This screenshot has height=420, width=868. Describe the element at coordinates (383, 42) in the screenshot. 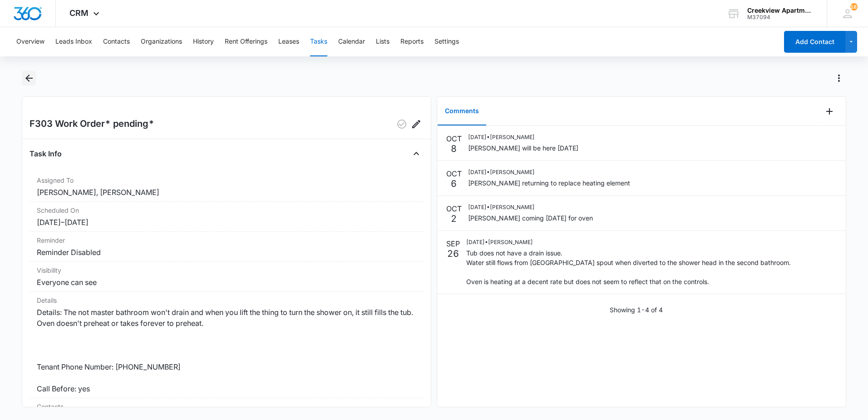

I see `button: Lists` at that location.